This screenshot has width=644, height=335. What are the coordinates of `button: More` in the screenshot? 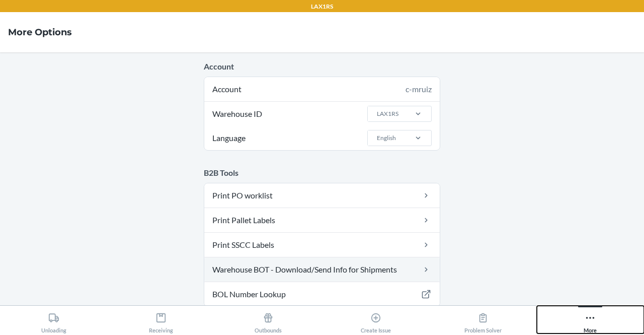 It's located at (591, 320).